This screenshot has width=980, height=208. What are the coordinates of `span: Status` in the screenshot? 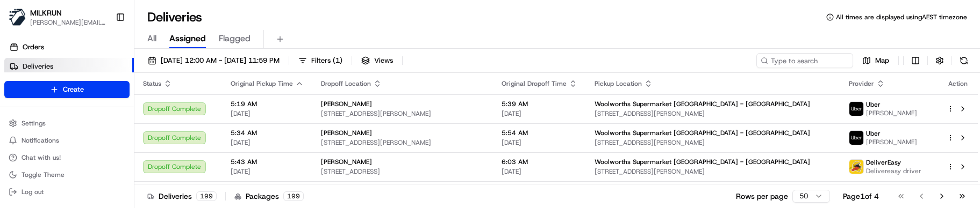 It's located at (152, 84).